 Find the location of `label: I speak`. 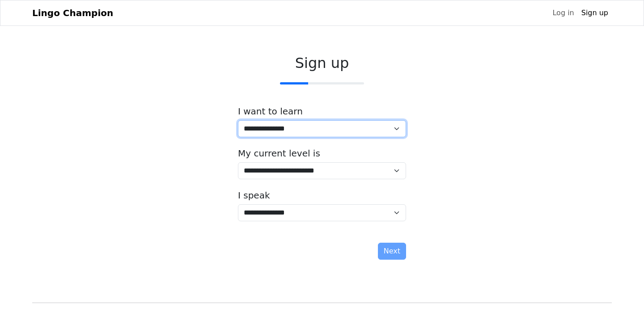

label: I speak is located at coordinates (254, 196).